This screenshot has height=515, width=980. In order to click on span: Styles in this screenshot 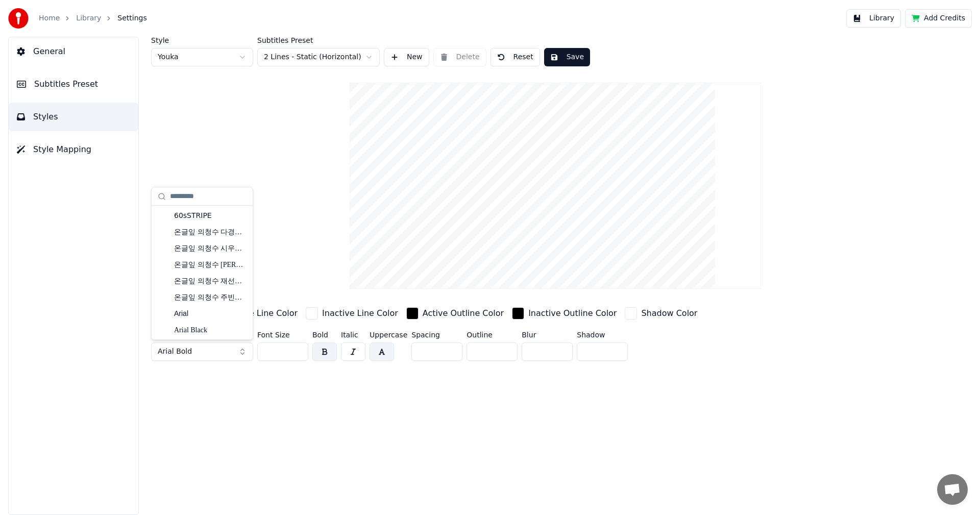, I will do `click(46, 117)`.